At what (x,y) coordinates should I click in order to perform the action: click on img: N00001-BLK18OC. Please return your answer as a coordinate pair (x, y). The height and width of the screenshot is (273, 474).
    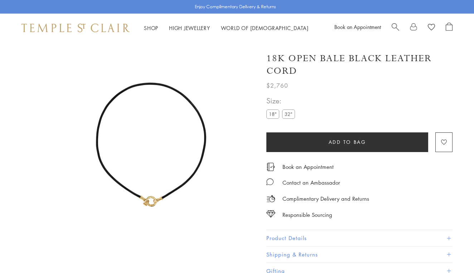
    Looking at the image, I should click on (151, 147).